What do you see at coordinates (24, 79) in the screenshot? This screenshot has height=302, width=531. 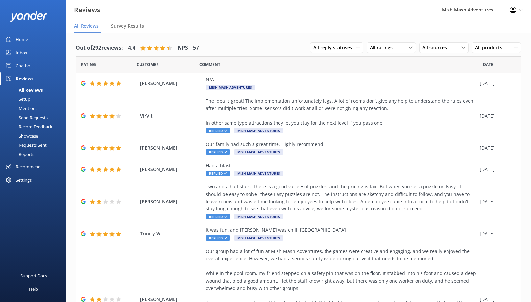 I see `div: Reviews` at bounding box center [24, 79].